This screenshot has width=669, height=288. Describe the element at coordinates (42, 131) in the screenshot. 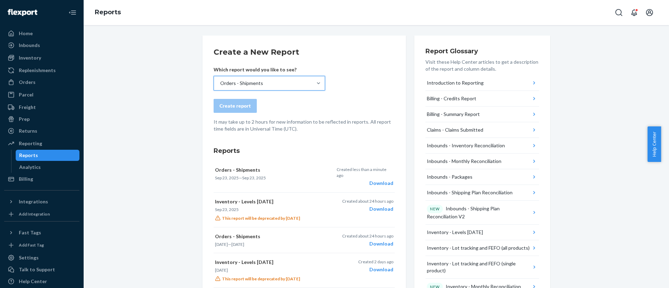

I see `a: Returns` at that location.